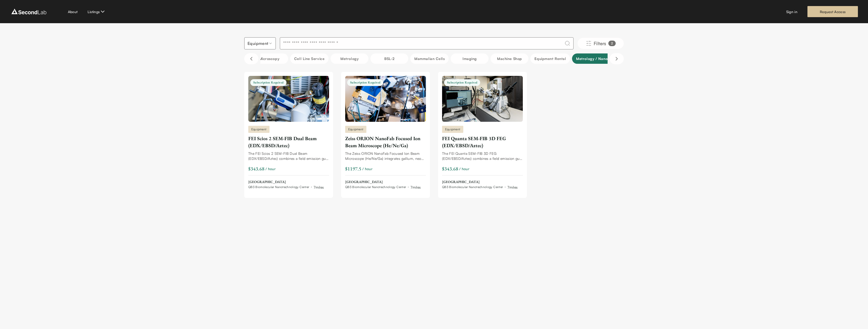  What do you see at coordinates (385, 133) in the screenshot?
I see `a: Zeiss ORION NanoFab Focused Ion Beam Microscope (He/Ne/Ga)Subscription RequiredEquipmentZeiss ORI...` at bounding box center [385, 133].